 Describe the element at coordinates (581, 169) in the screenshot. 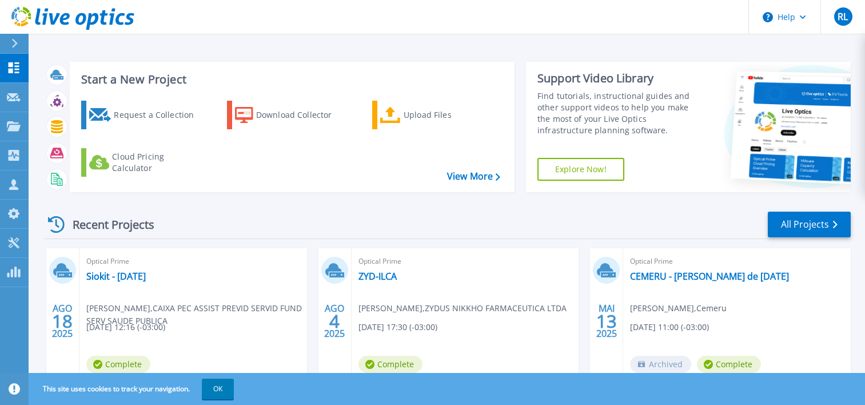

I see `a: Explore Now!` at that location.